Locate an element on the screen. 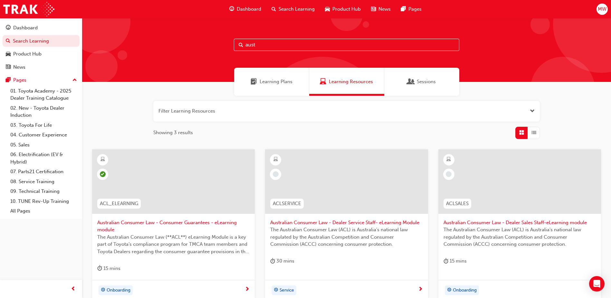 Image resolution: width=611 pixels, height=298 pixels. div: Pages is located at coordinates (20, 80).